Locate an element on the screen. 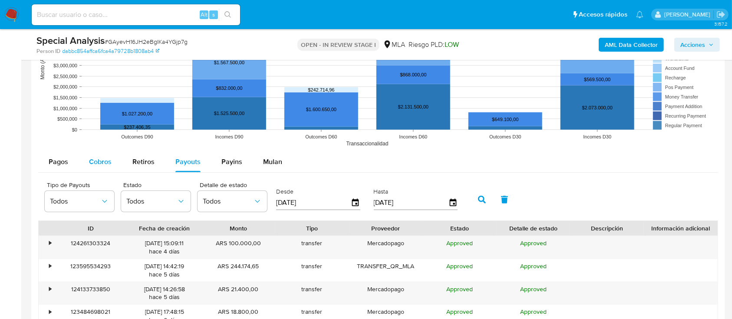 The image size is (732, 319). b: Special Analysis is located at coordinates (70, 40).